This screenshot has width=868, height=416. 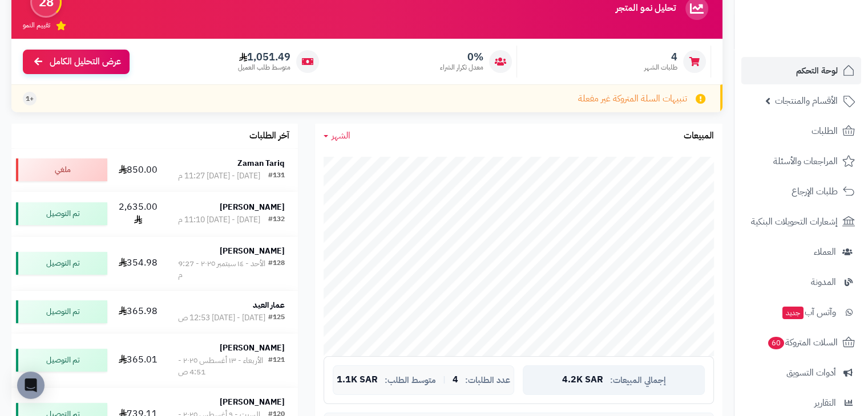 What do you see at coordinates (698, 136) in the screenshot?
I see `h3: المبيعات` at bounding box center [698, 136].